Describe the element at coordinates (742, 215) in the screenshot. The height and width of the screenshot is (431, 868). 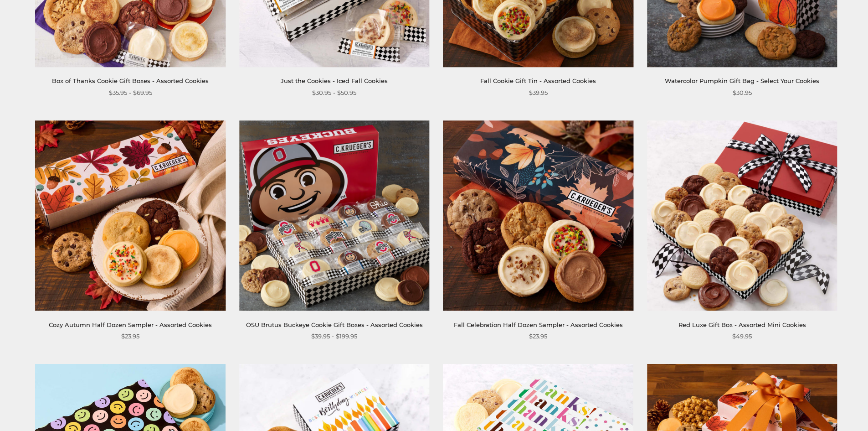
I see `img: Red Luxe Gift Box - Assorted Mini Cookies` at that location.